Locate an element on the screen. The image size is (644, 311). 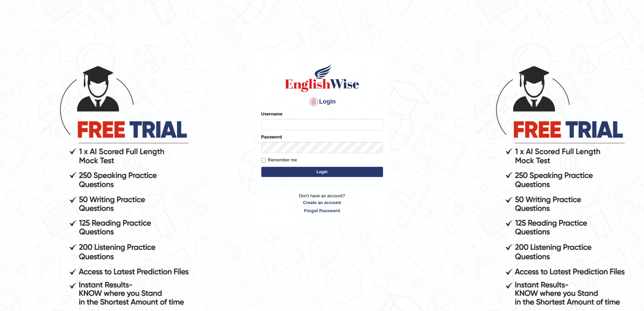
label: Remember me is located at coordinates (279, 160).